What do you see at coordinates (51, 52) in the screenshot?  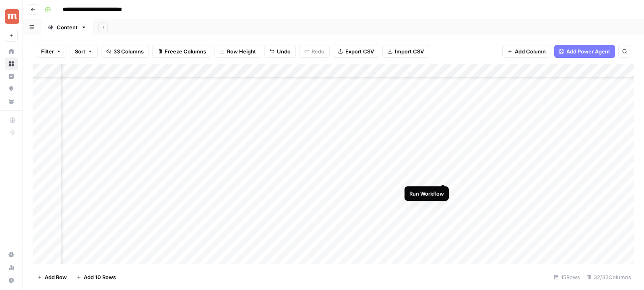 I see `button: Filter` at bounding box center [51, 52].